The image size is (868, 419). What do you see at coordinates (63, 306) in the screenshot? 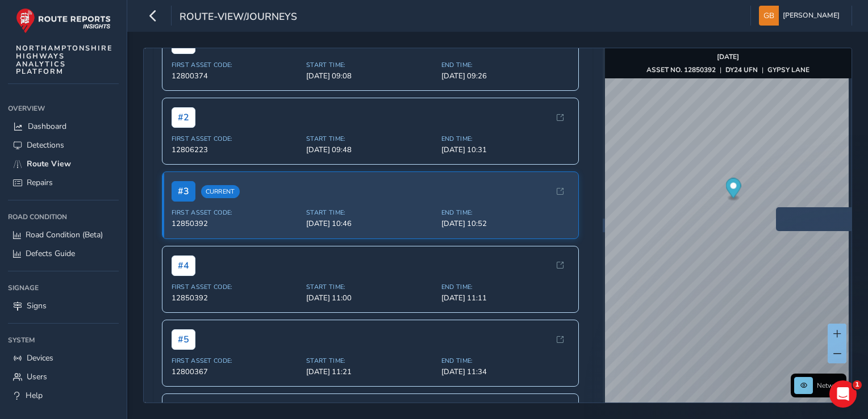
I see `a: Signs` at bounding box center [63, 306].